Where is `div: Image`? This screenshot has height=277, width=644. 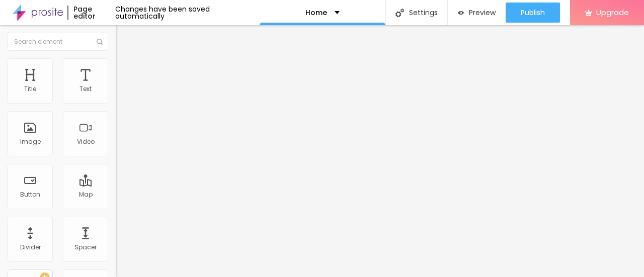 div: Image is located at coordinates (30, 142).